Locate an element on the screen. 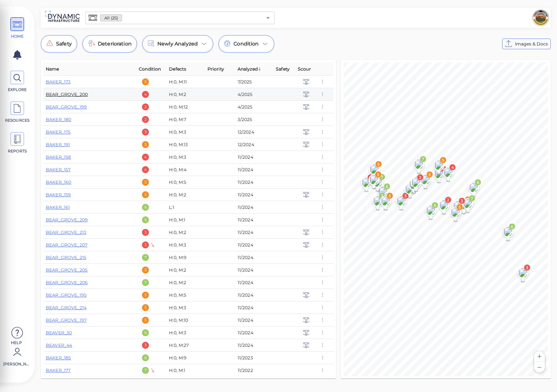  a: BAKER_158 is located at coordinates (58, 157).